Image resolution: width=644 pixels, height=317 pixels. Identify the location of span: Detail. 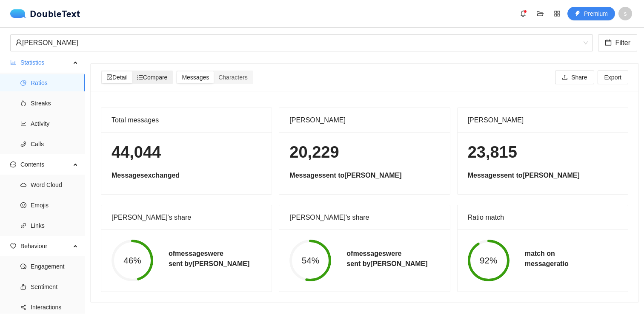
(117, 77).